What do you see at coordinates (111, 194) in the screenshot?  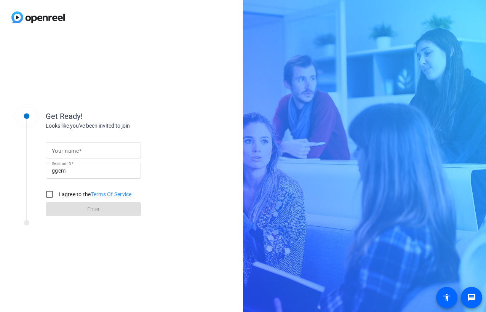 I see `a: Terms Of Service` at bounding box center [111, 194].